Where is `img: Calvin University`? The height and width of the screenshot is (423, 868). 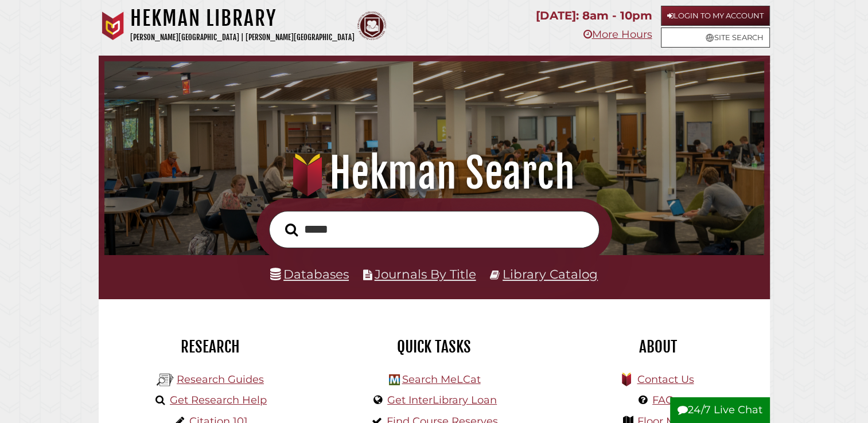 img: Calvin University is located at coordinates (113, 26).